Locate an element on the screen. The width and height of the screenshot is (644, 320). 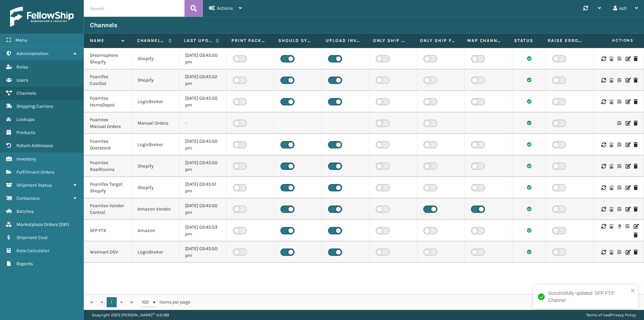
span: ( 591 ) is located at coordinates (64, 224).